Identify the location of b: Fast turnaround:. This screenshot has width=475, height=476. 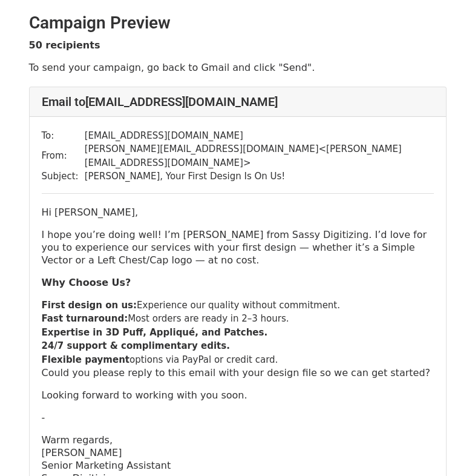
(84, 318).